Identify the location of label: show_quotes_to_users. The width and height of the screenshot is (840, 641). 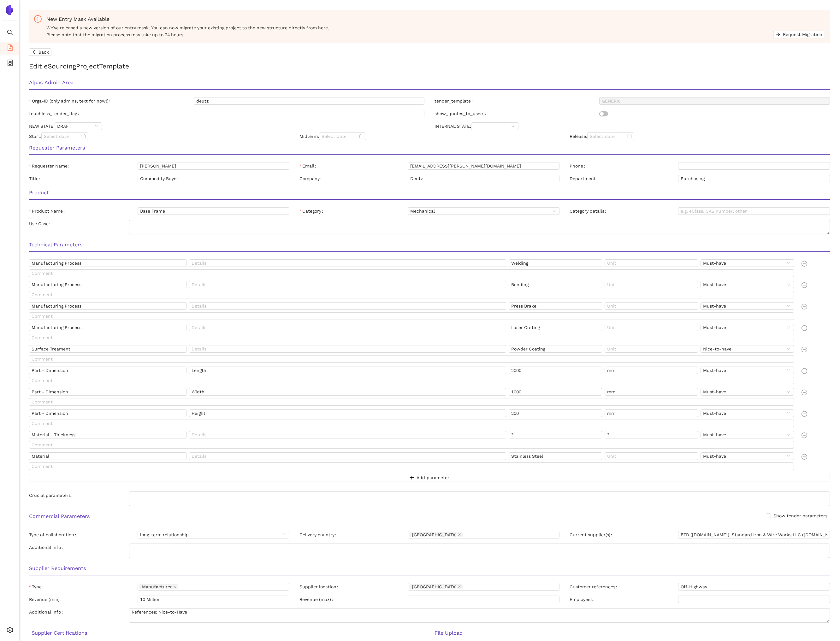
(462, 114).